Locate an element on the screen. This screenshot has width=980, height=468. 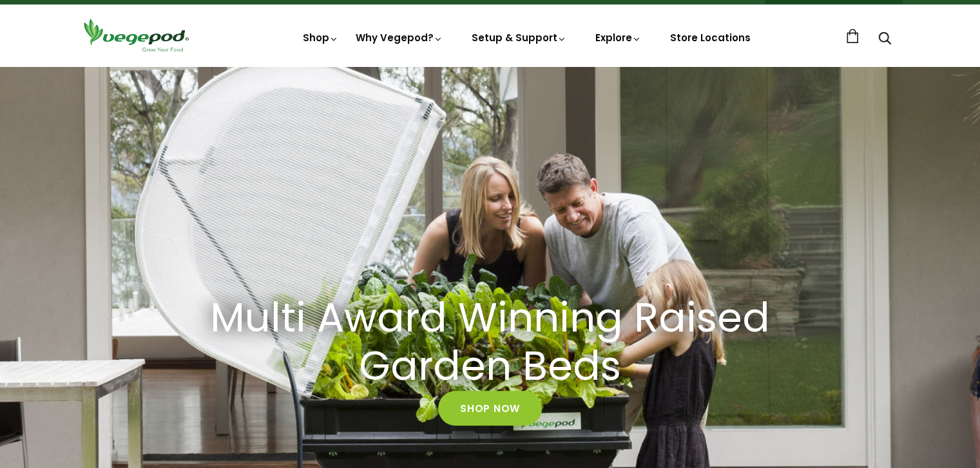
a: Store Locations is located at coordinates (710, 38).